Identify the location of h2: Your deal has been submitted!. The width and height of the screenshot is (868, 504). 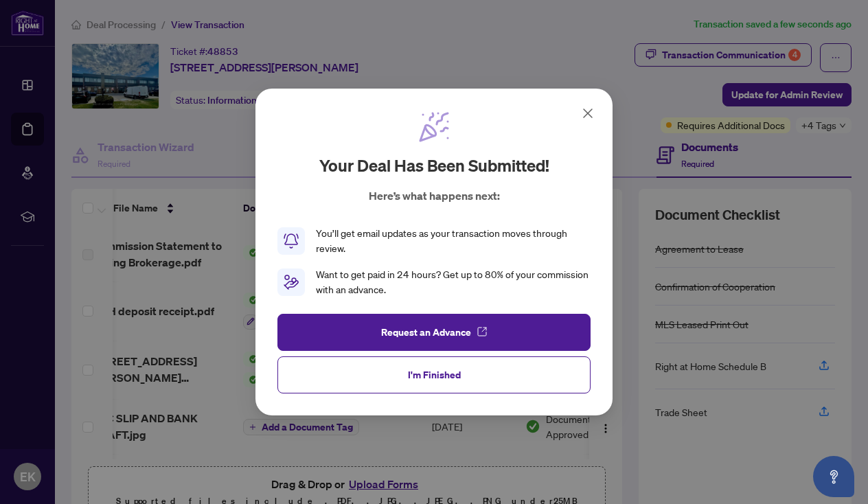
(434, 166).